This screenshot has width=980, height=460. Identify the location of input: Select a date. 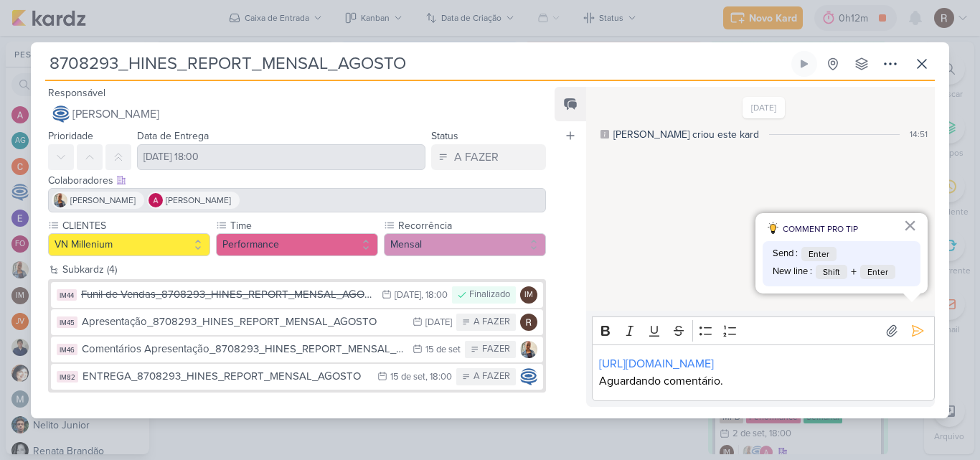
(281, 157).